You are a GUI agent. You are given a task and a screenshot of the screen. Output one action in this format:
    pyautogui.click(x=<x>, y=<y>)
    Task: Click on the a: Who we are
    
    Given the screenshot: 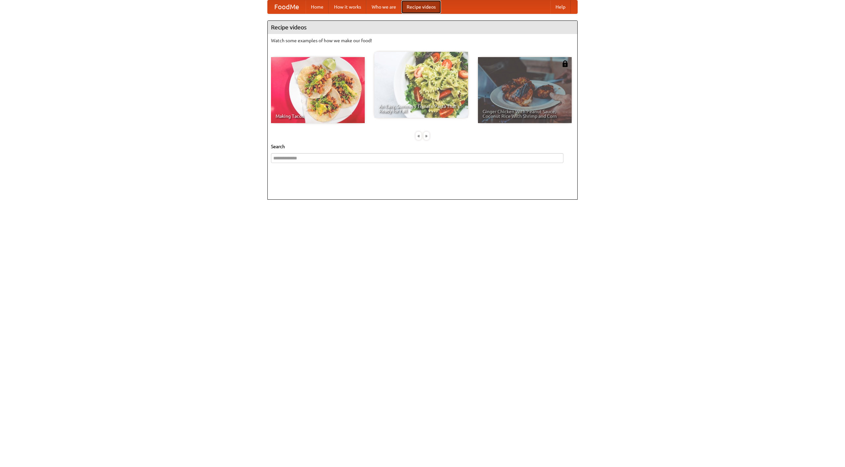 What is the action you would take?
    pyautogui.click(x=384, y=7)
    